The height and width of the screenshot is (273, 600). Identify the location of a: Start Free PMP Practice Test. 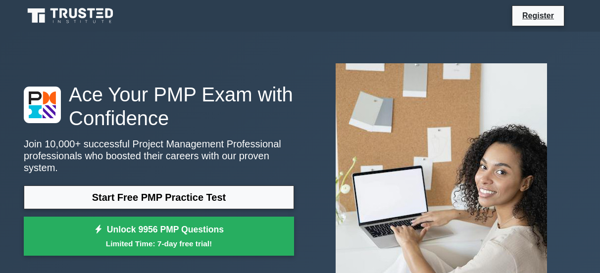
(159, 198).